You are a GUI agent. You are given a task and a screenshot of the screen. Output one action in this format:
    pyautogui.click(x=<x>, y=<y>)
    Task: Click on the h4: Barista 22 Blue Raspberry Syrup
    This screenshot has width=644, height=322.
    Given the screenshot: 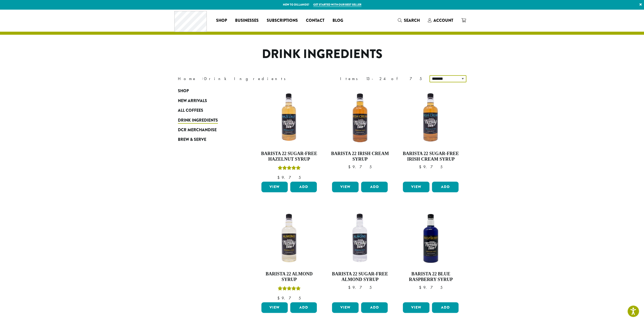 What is the action you would take?
    pyautogui.click(x=430, y=277)
    